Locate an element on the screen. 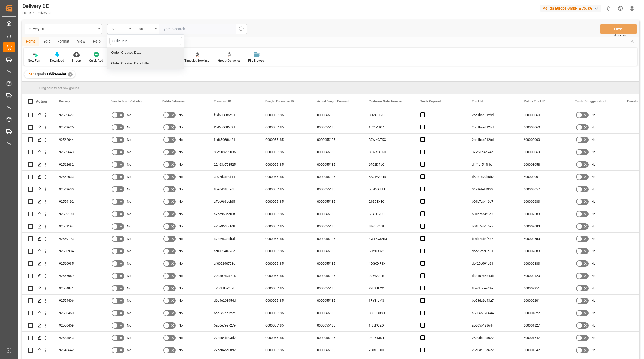  div: 600001827 is located at coordinates (543, 325).